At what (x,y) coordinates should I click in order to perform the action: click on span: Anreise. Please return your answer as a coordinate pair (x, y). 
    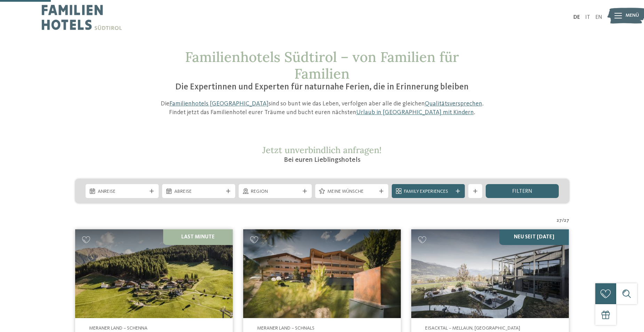
    Looking at the image, I should click on (122, 192).